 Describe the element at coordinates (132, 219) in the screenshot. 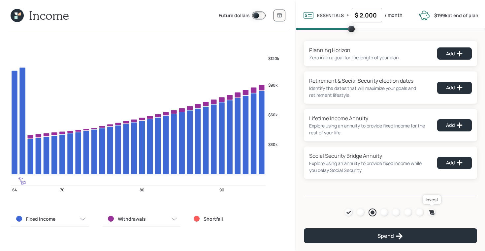

I see `label: Withdrawals` at that location.